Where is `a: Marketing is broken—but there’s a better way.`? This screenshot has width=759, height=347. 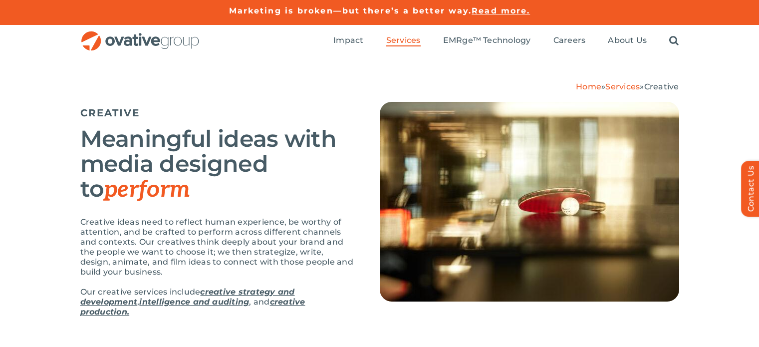 a: Marketing is broken—but there’s a better way. is located at coordinates (350, 10).